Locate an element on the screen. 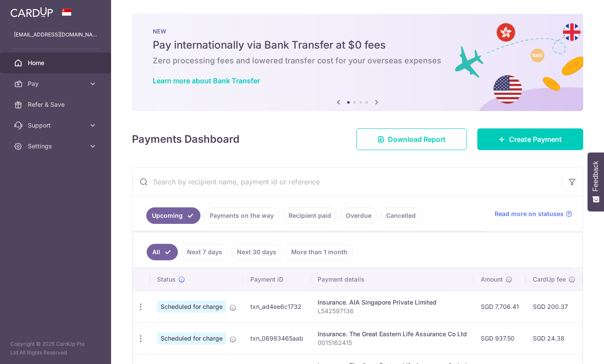  img: Bank transfer banner is located at coordinates (358, 62).